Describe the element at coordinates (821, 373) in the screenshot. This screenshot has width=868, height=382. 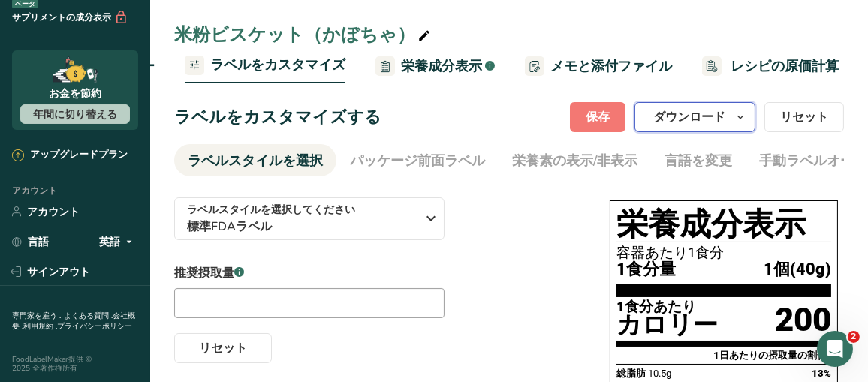
I see `font: 13%` at that location.